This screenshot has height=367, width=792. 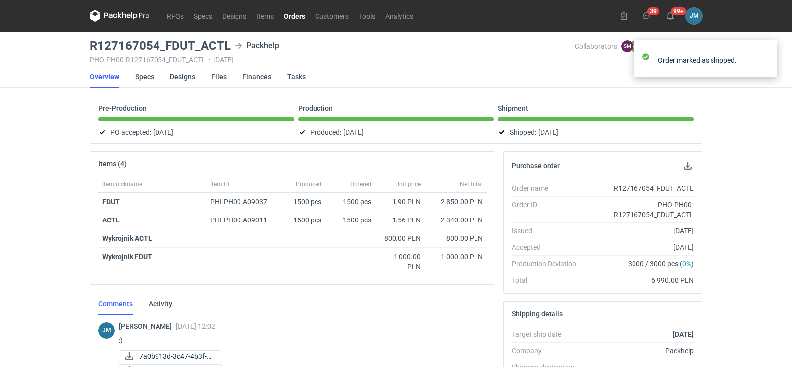 What do you see at coordinates (548, 231) in the screenshot?
I see `div: Issued` at bounding box center [548, 231].